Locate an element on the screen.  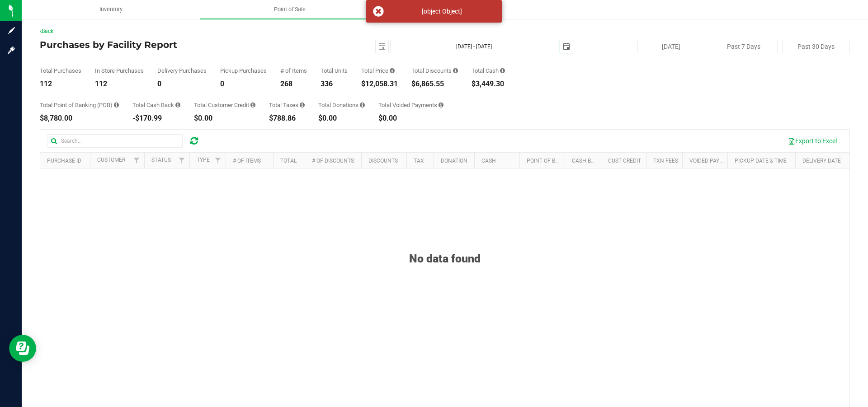
inline-svg: Sign up is located at coordinates (12, 31).